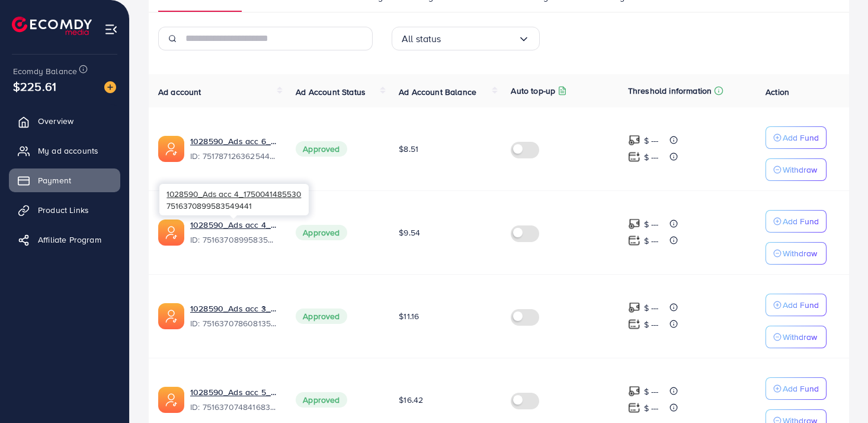 This screenshot has height=423, width=868. Describe the element at coordinates (52, 26) in the screenshot. I see `img: logo` at that location.